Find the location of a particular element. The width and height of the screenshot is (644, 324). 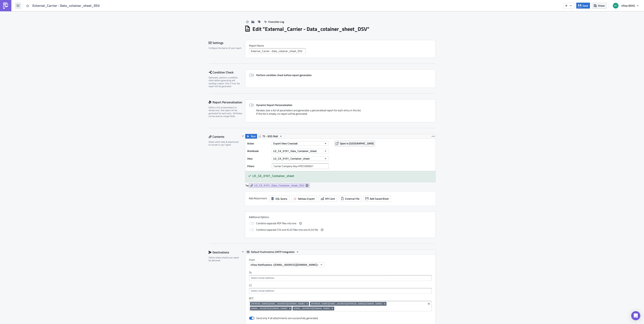

div: Select which data & attachment to include in your report. is located at coordinates (224, 143).